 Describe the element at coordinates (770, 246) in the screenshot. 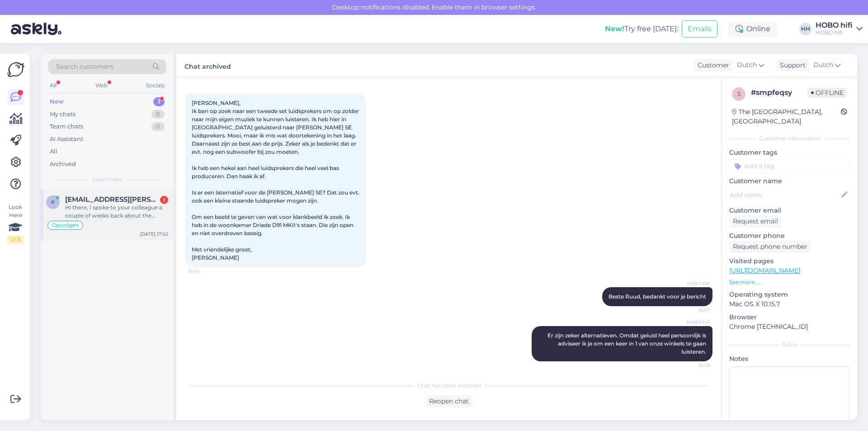

I see `div: Request phone number` at that location.